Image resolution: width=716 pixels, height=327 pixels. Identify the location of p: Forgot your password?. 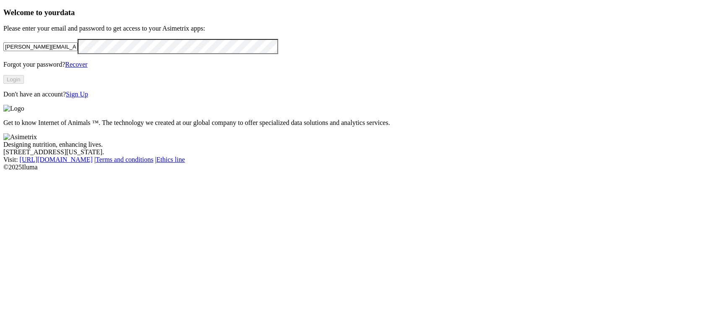
(358, 65).